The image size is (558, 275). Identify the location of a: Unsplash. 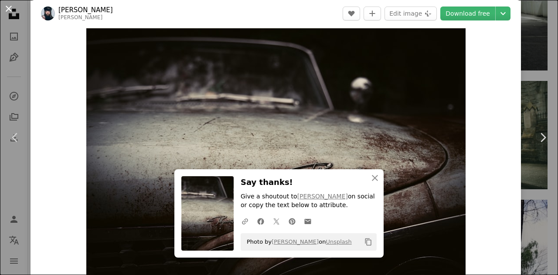
(338, 242).